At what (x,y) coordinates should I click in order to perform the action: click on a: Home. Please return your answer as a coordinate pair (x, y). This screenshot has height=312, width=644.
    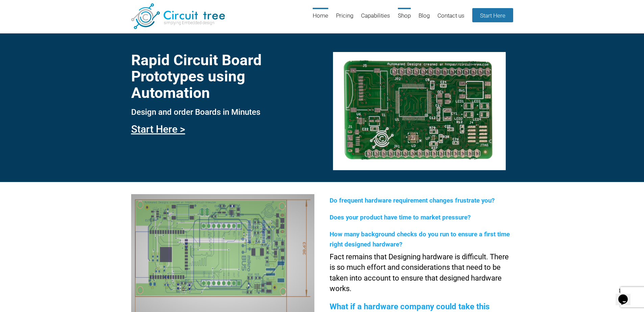
    Looking at the image, I should click on (320, 18).